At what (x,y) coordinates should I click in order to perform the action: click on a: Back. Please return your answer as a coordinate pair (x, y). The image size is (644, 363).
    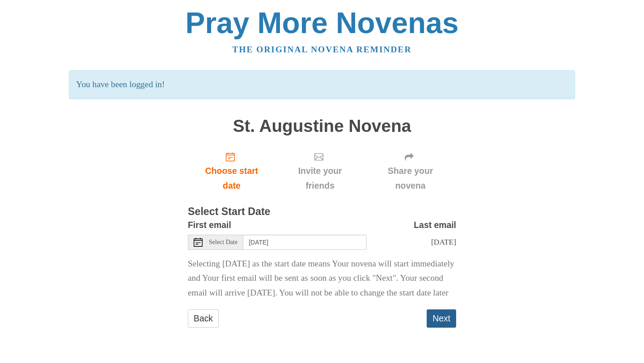
    Looking at the image, I should click on (203, 318).